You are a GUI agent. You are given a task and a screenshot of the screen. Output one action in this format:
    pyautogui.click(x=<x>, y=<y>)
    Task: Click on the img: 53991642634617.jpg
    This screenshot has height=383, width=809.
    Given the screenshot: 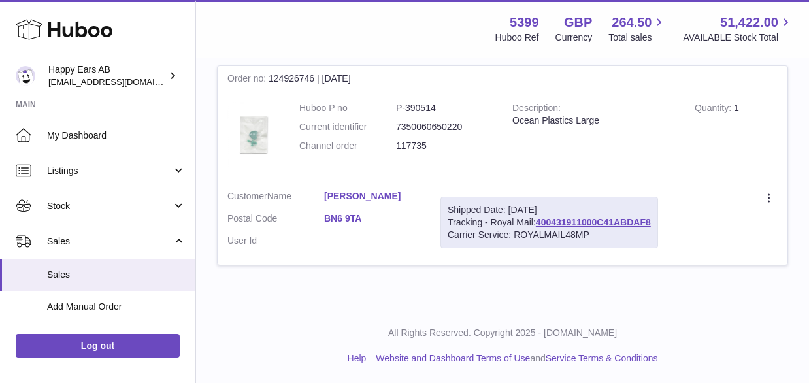 What is the action you would take?
    pyautogui.click(x=254, y=135)
    